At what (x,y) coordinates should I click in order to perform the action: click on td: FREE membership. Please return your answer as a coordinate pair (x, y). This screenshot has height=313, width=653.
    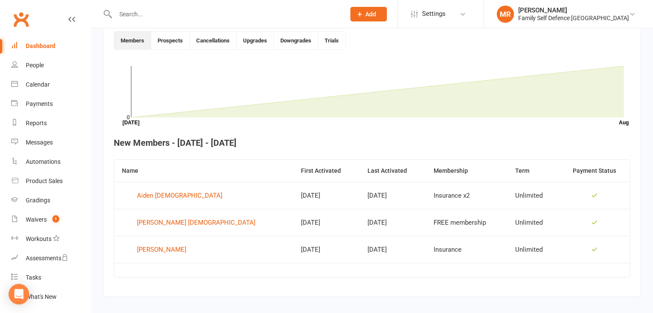
    Looking at the image, I should click on (467, 222).